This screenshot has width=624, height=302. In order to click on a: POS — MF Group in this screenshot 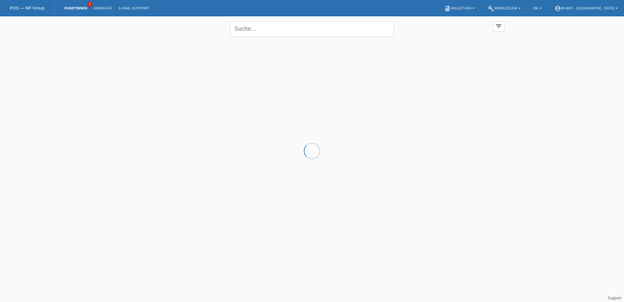, I will do `click(27, 8)`.